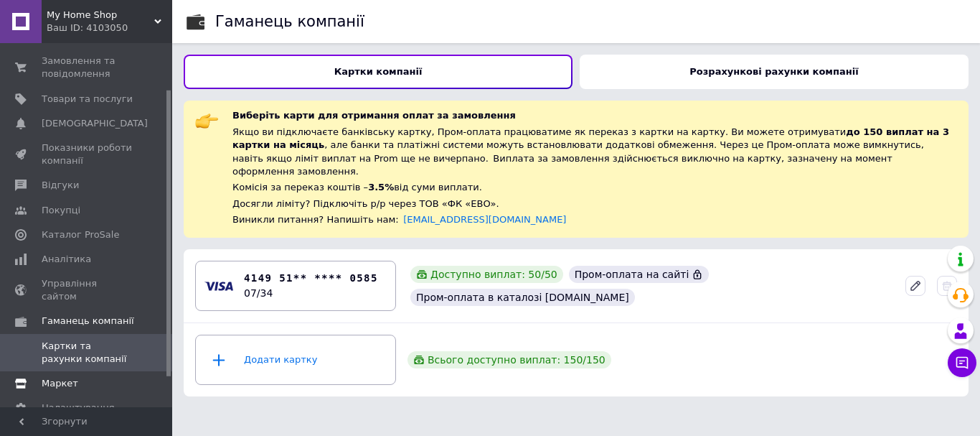 The width and height of the screenshot is (980, 436). I want to click on span: My Home Shop, so click(101, 15).